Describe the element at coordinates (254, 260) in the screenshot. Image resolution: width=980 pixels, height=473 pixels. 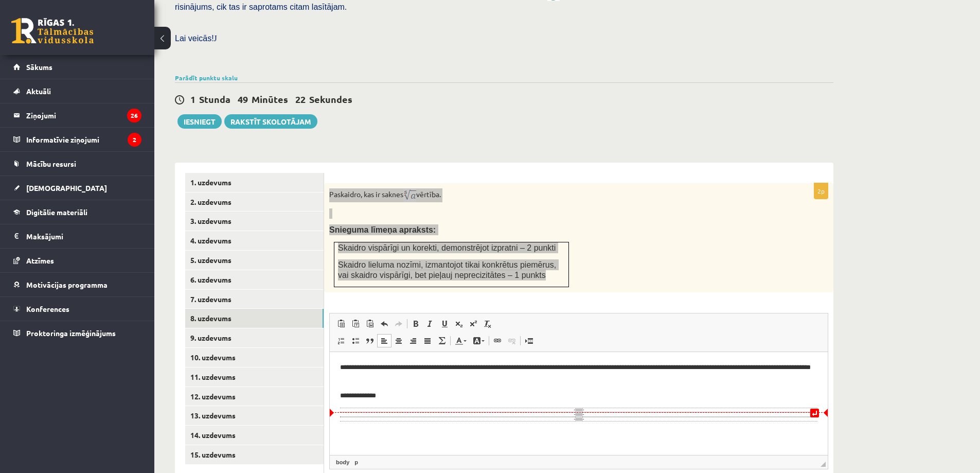
I see `a: 5. uzdevums` at that location.